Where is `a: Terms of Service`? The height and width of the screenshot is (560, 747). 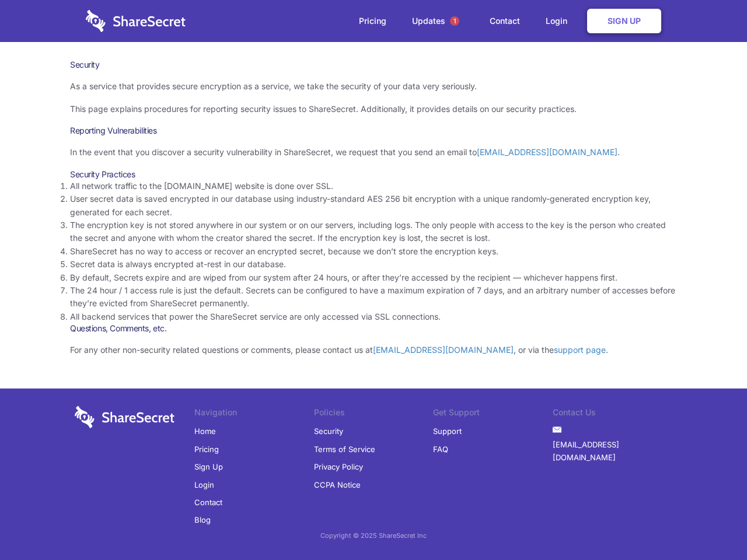
a: Terms of Service is located at coordinates (345, 449).